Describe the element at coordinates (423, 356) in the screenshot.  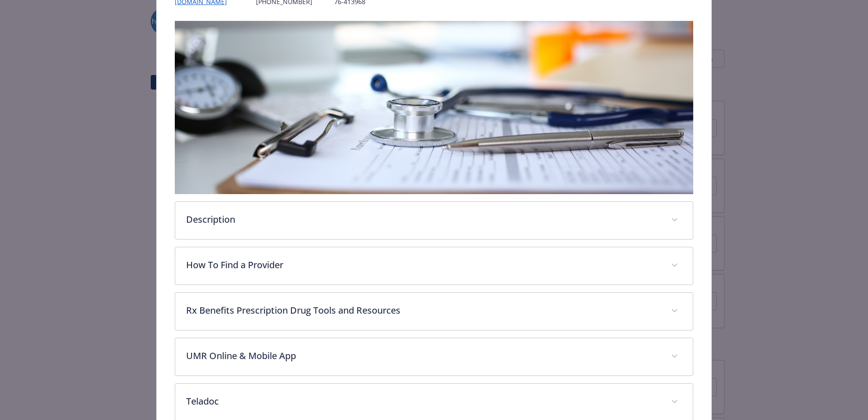
I see `p: UMR Online & Mobile App` at that location.